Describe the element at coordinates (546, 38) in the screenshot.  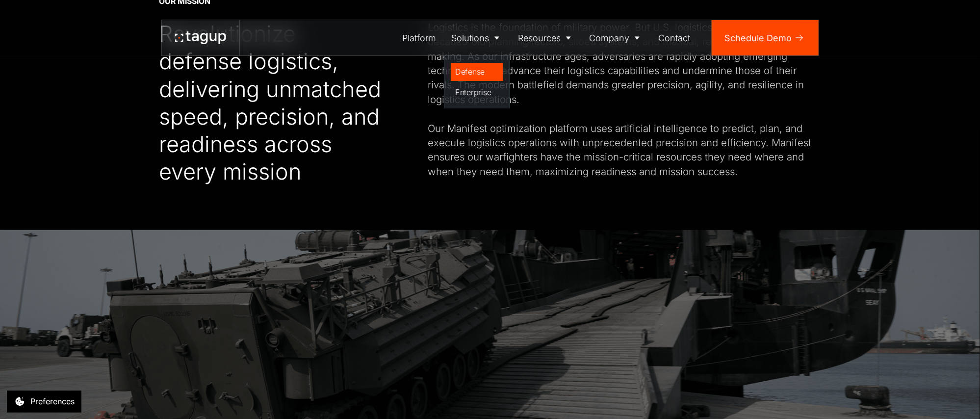
I see `a: Resources` at that location.